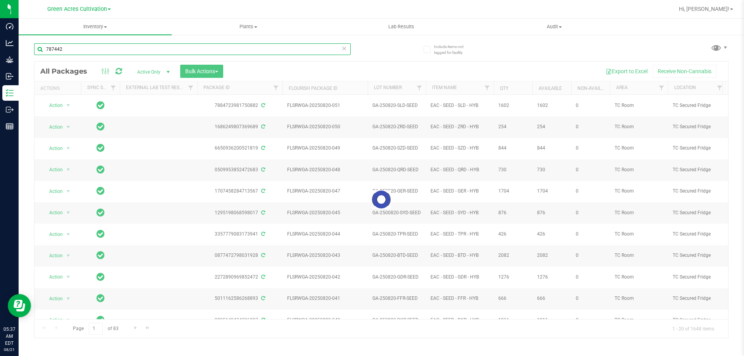  I want to click on span: Lab Results, so click(401, 27).